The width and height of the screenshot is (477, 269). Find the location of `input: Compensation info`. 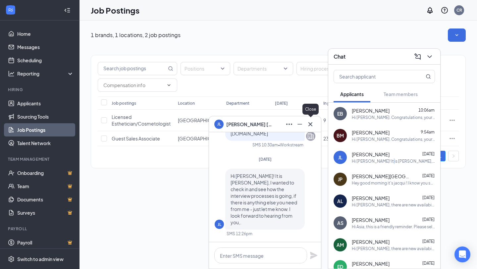

input: Compensation info is located at coordinates (134, 85).